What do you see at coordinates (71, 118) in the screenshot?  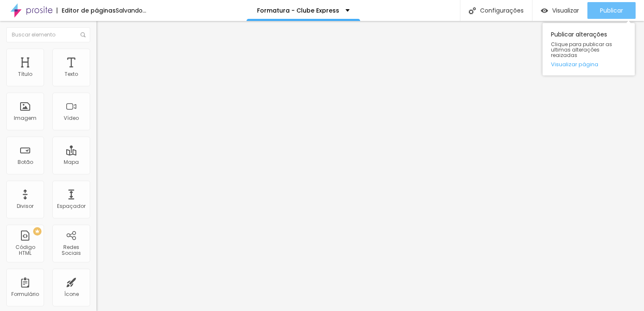 I see `div: Vídeo` at bounding box center [71, 118].